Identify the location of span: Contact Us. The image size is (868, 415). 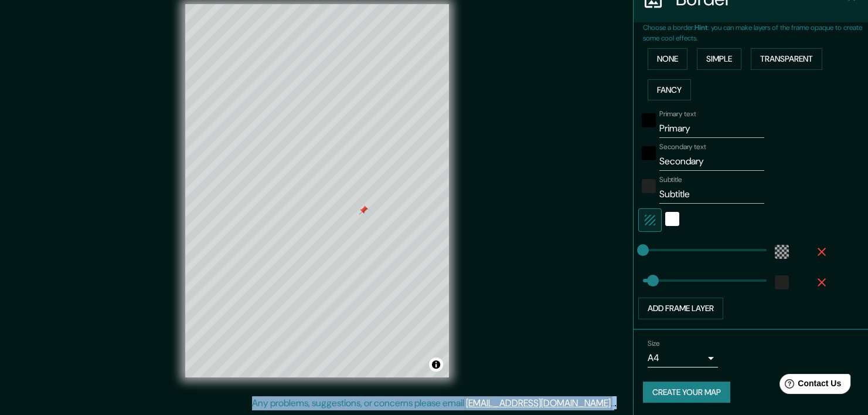
(56, 14).